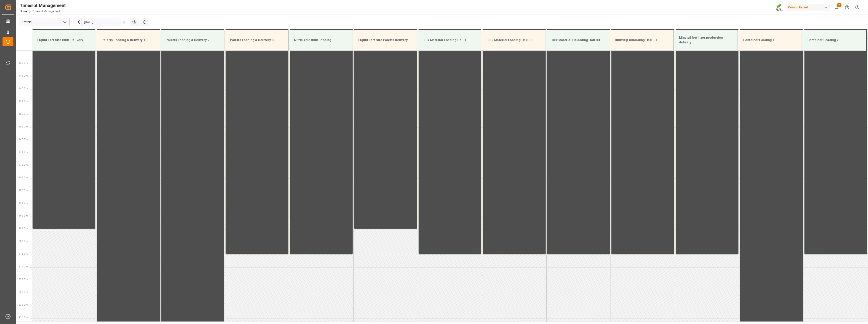  Describe the element at coordinates (23, 114) in the screenshot. I see `span: 15:30 Hr` at that location.